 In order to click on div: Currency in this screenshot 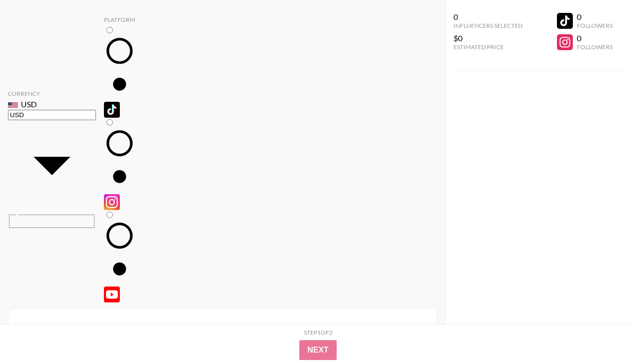, I will do `click(52, 93)`.